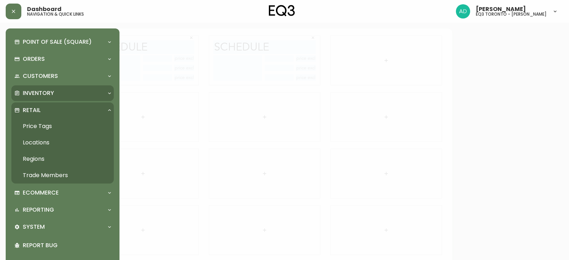  Describe the element at coordinates (63, 175) in the screenshot. I see `a: Trade Members` at that location.